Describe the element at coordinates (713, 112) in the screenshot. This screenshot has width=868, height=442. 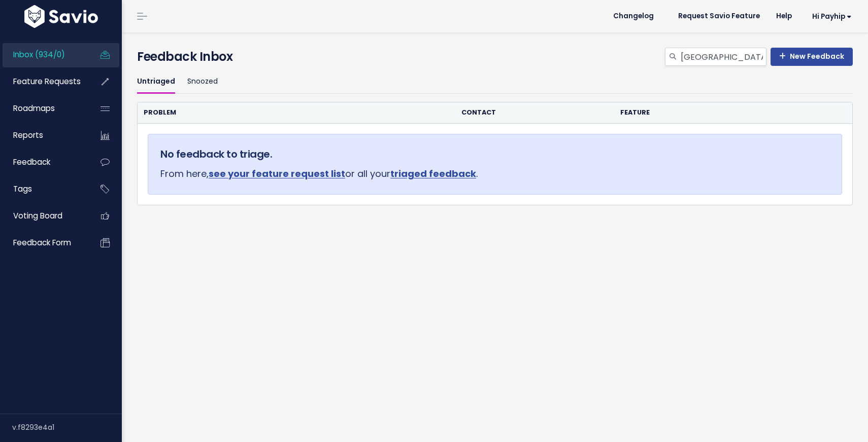
I see `th: Feature` at that location.